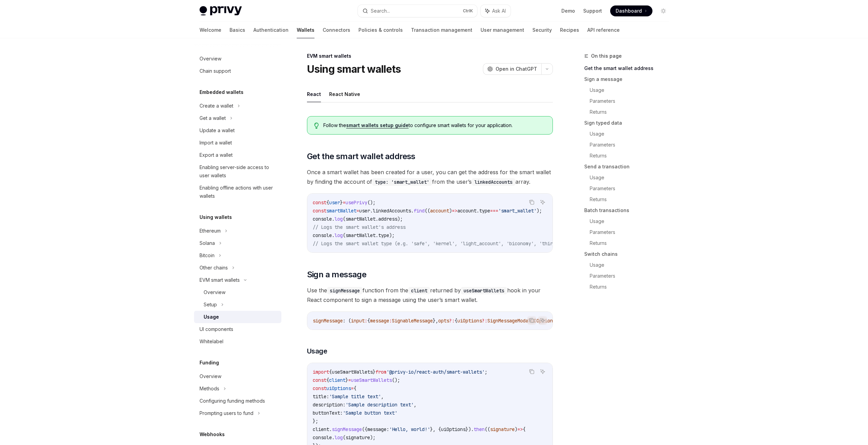 The image size is (868, 445). Describe the element at coordinates (321, 396) in the screenshot. I see `span: title:` at that location.